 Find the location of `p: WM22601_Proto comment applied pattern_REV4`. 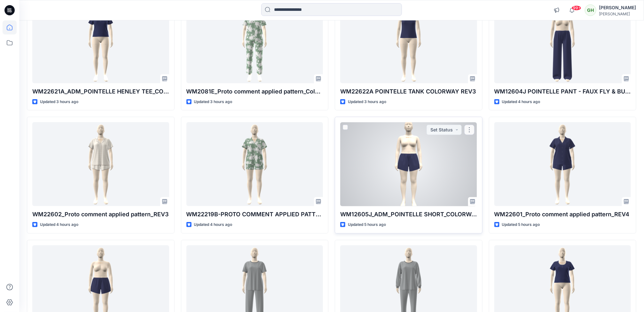

p: WM22601_Proto comment applied pattern_REV4 is located at coordinates (563, 215).